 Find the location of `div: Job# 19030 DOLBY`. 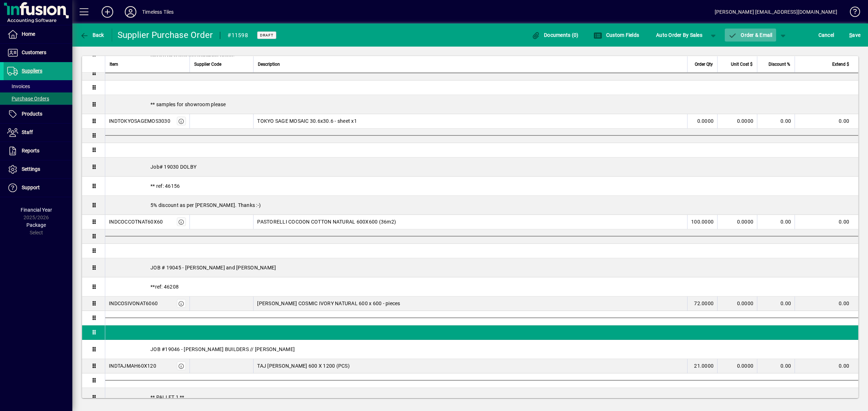

div: Job# 19030 DOLBY is located at coordinates (482, 167).